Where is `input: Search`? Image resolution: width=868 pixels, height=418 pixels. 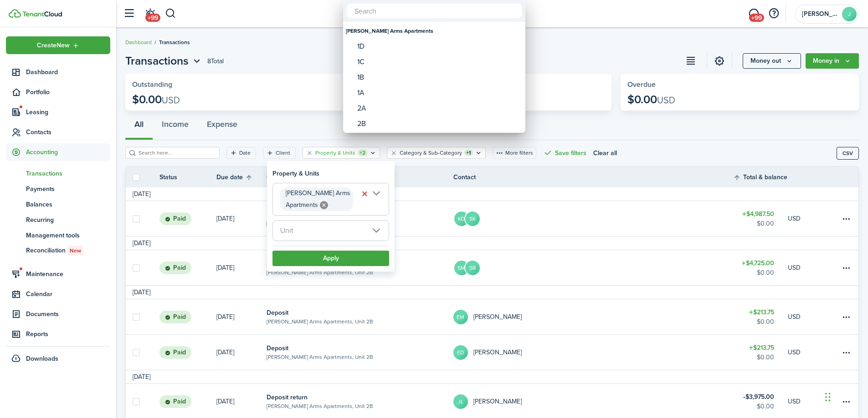 input: Search is located at coordinates (434, 11).